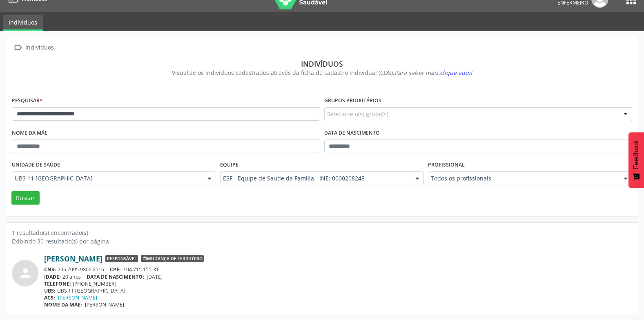  I want to click on button: Buscar, so click(25, 198).